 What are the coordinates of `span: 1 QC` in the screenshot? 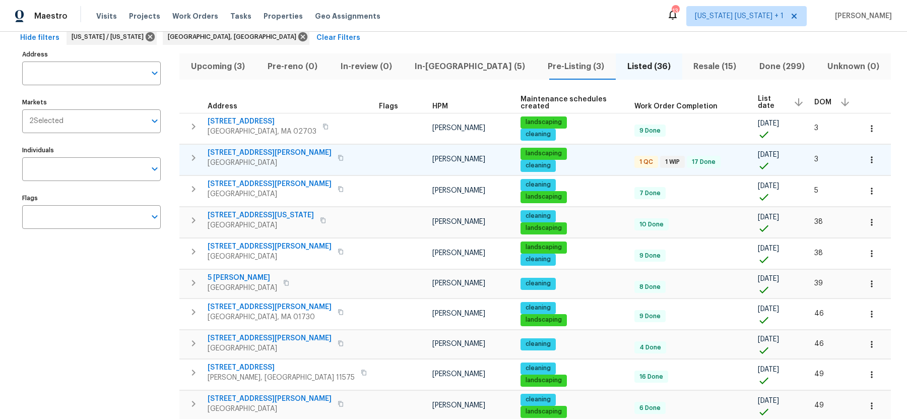 It's located at (646, 162).